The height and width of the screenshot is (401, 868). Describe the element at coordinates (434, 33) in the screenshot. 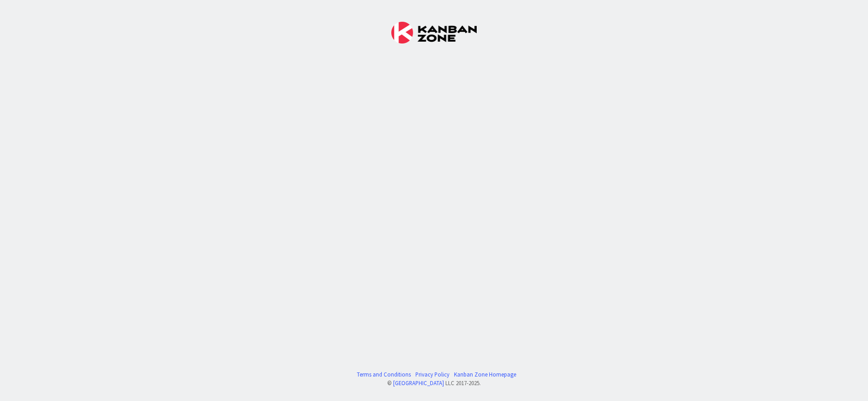

I see `img: Kanban Zone` at that location.